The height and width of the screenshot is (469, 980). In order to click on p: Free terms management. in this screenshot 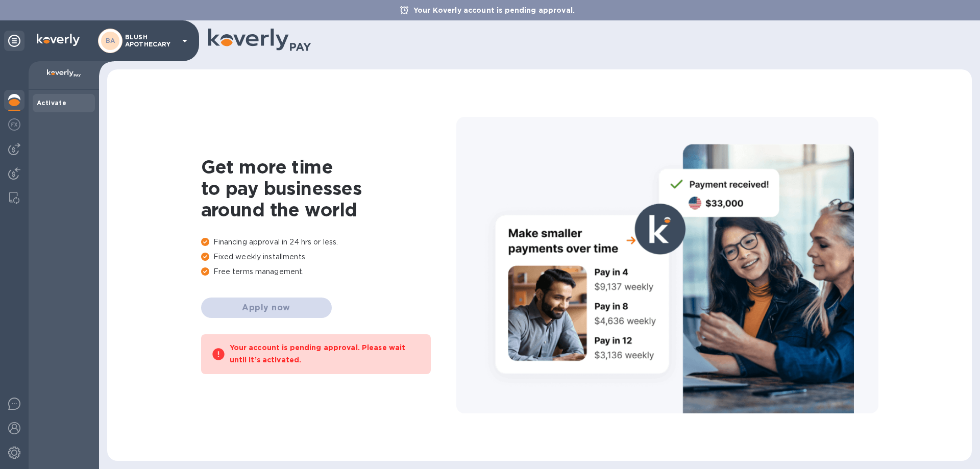, I will do `click(329, 271)`.